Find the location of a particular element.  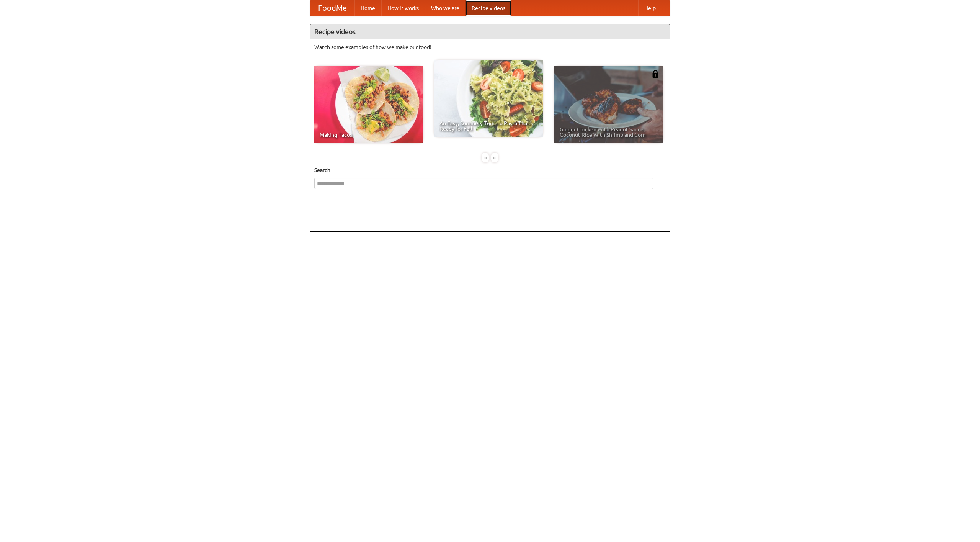

a: How it works is located at coordinates (403, 8).